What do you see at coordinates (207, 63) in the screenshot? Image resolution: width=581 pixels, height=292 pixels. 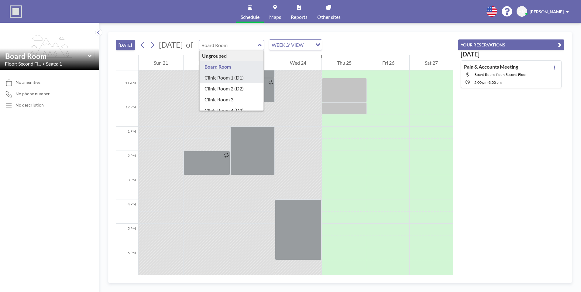 I see `div: Mon 22` at bounding box center [207, 63].